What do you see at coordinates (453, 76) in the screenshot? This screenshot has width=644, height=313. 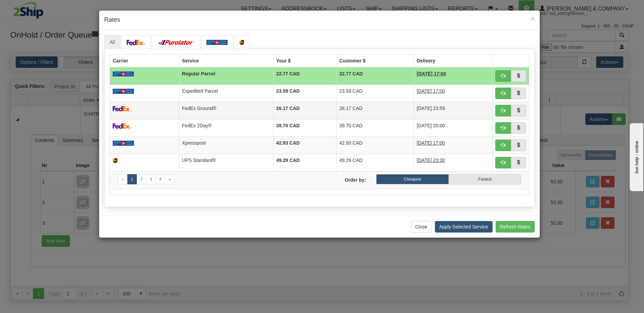 I see `td: 7 Days` at bounding box center [453, 76].